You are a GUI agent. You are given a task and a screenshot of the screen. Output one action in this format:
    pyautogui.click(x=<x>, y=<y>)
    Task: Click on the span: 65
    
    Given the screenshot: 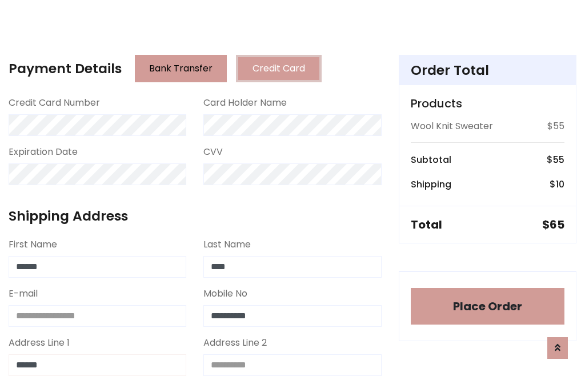 What is the action you would take?
    pyautogui.click(x=557, y=225)
    